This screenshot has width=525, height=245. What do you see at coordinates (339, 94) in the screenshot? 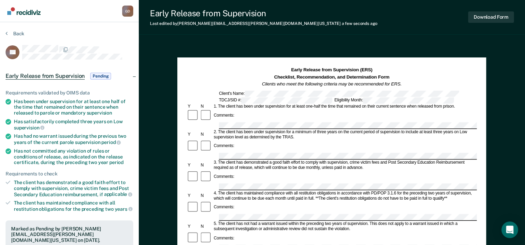
I see `div: Client's Name:` at bounding box center [339, 94].